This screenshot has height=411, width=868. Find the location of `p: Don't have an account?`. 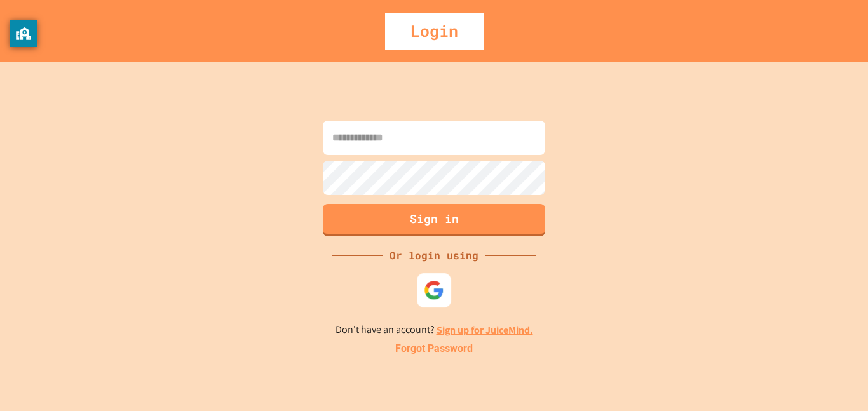

p: Don't have an account? is located at coordinates (434, 330).